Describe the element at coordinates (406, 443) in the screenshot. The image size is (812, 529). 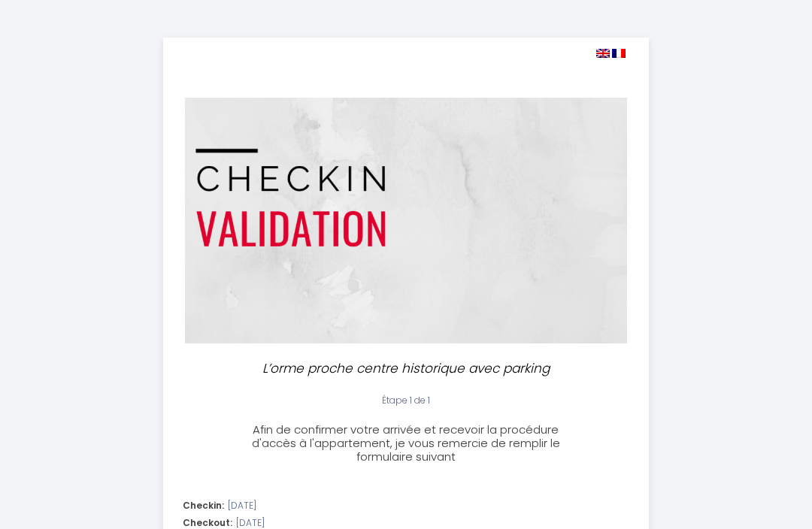
I see `span: Afin de confirmer votre arrivée et recevoir la procédure d'accès à l'appartement, je vous remerci...` at that location.